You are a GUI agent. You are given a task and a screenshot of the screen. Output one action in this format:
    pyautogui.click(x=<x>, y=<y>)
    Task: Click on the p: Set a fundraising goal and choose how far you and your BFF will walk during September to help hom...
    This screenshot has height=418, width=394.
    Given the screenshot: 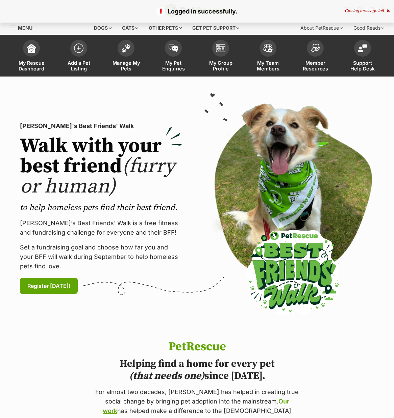 What is the action you would take?
    pyautogui.click(x=101, y=257)
    